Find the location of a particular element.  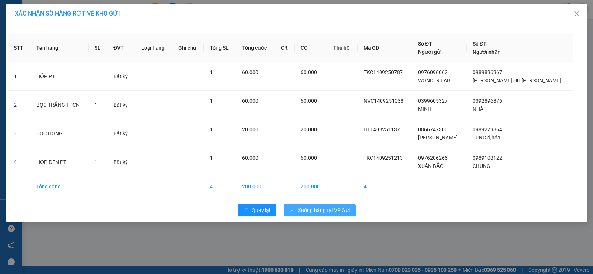

td: BỌC HỒNG is located at coordinates (59, 134).